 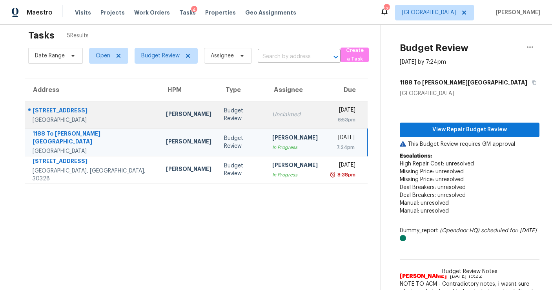 I want to click on span: Maestro, so click(x=40, y=13).